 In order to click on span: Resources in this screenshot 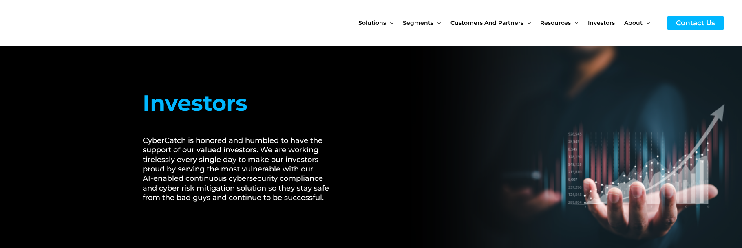, I will do `click(556, 23)`.